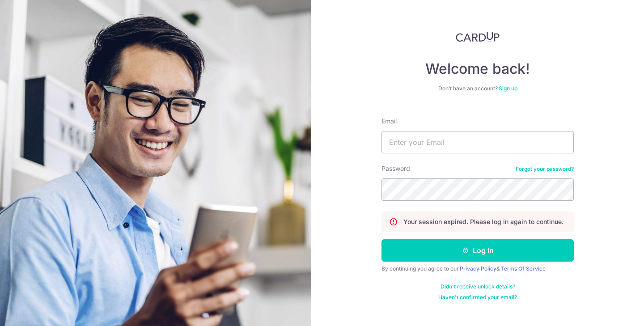 The image size is (644, 326). I want to click on a: Terms Of Service, so click(524, 269).